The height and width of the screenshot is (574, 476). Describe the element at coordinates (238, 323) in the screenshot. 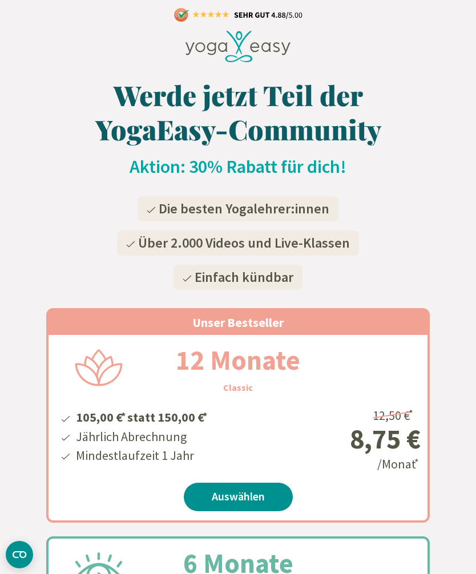

I see `span: Unser Bestseller` at that location.